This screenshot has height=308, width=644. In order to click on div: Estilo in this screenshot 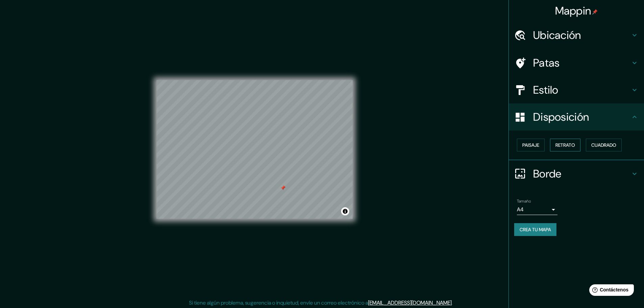, I will do `click(576, 89)`.